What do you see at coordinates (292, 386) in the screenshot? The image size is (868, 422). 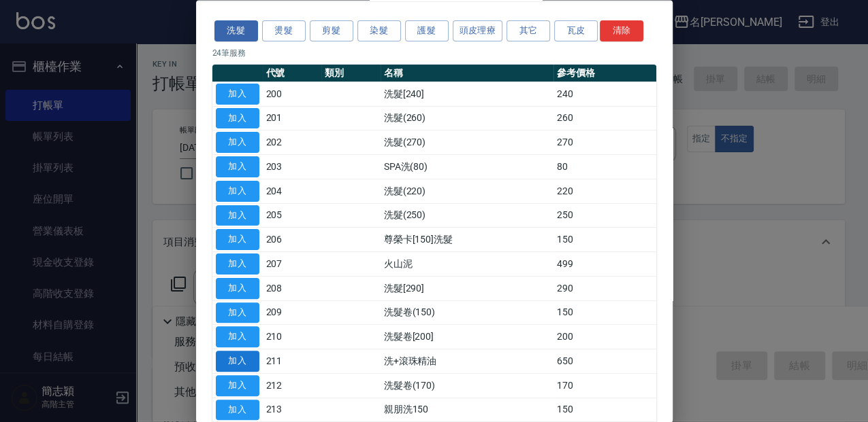 I see `td: 212` at bounding box center [292, 386].